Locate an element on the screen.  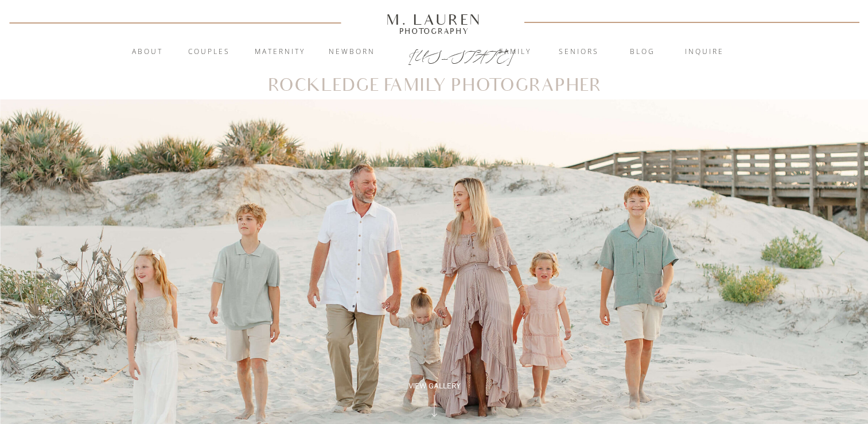
div: Photography is located at coordinates (435, 31).